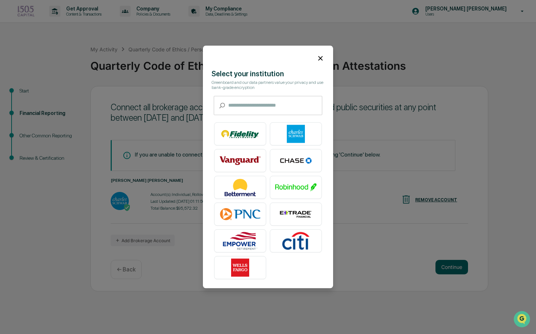 The height and width of the screenshot is (334, 536). I want to click on div: Greenboard and our data partners value your privacy and use bank-grade encryption, so click(268, 85).